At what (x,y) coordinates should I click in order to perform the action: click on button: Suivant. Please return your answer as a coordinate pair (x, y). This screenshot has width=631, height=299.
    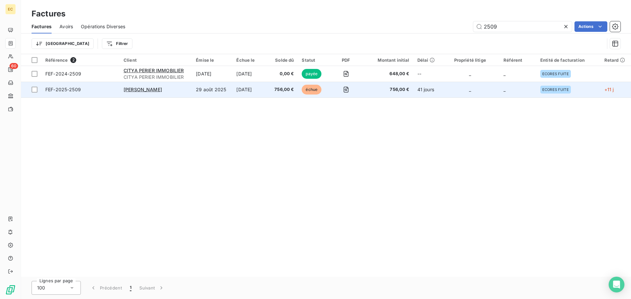
    Looking at the image, I should click on (152, 288).